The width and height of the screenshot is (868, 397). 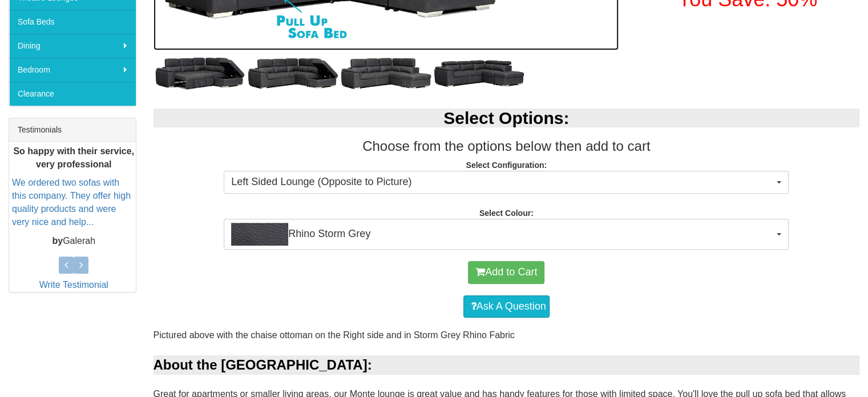 I want to click on a: Dining, so click(x=72, y=46).